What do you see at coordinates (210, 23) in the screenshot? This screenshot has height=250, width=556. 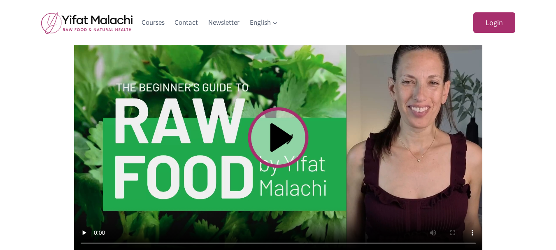 I see `nav: Primary Navigation` at bounding box center [210, 23].